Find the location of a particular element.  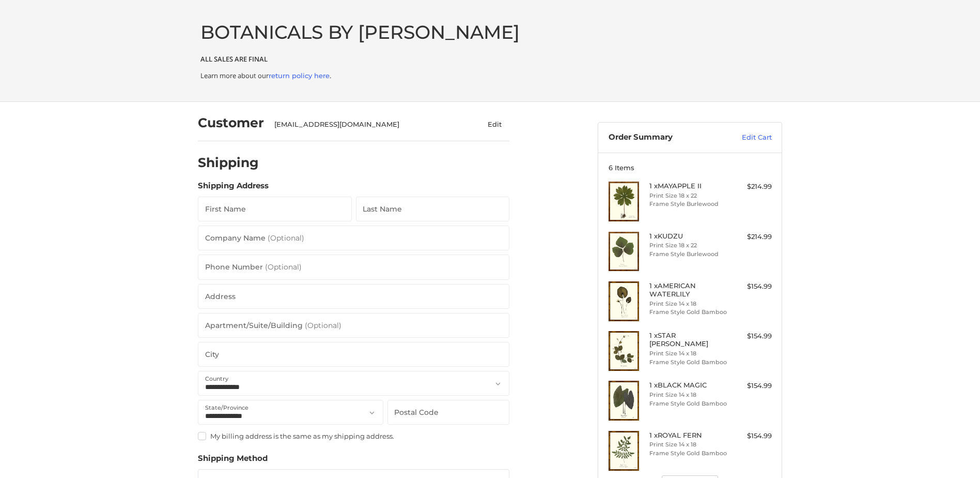

h4: 1 x BLACK MAGIC is located at coordinates (689, 384).